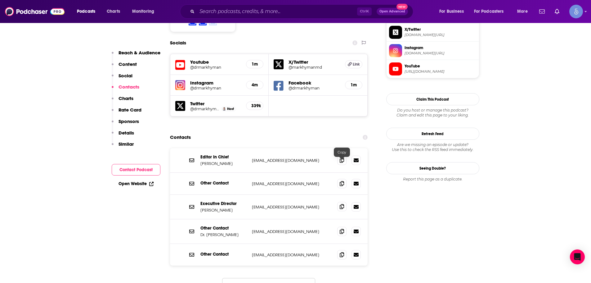 This screenshot has height=283, width=591. Describe the element at coordinates (224, 109) in the screenshot. I see `img: Dr. Mark Hyman` at that location.